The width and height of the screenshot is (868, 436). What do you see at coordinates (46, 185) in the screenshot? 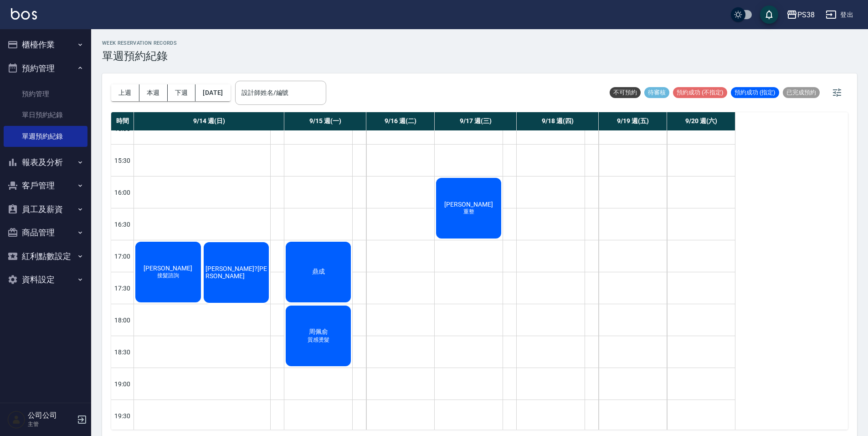
I see `button: 客戶管理` at bounding box center [46, 185].